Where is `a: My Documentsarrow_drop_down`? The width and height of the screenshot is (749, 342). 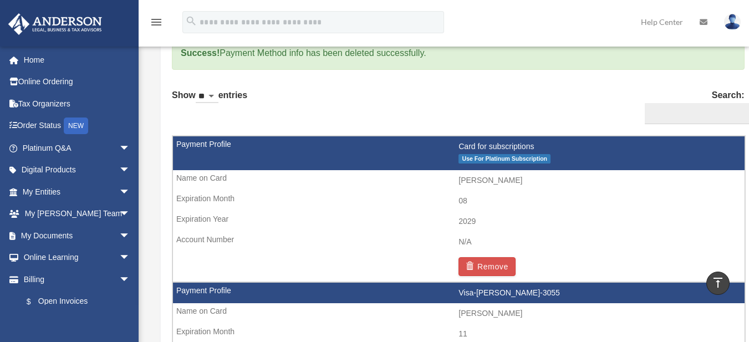
a: My Documentsarrow_drop_down is located at coordinates (77, 236).